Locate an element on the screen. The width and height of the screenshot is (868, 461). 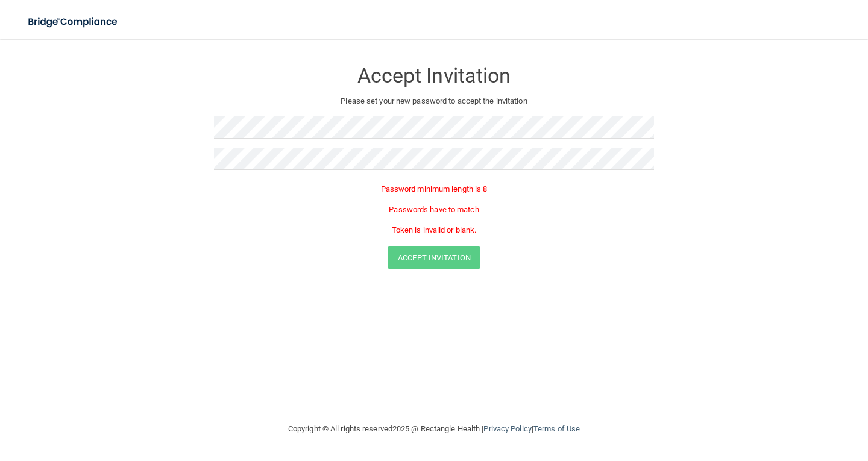
a: Privacy Policy is located at coordinates (507, 428).